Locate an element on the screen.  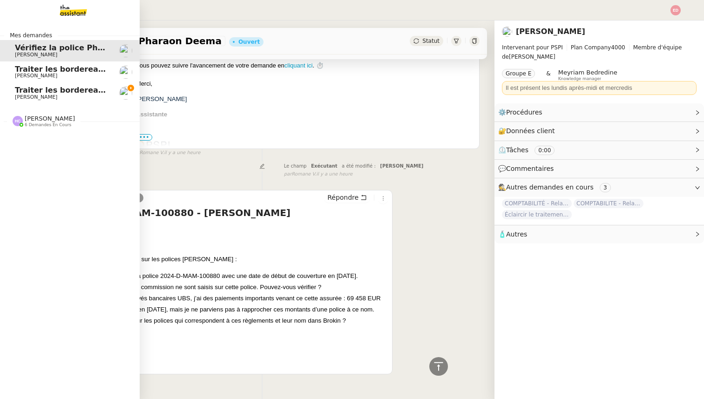
img: Une image contenant capture d’écran, cercle, Graphique, PoliceDescription générée automatiquement is located at coordinates (153, 145).